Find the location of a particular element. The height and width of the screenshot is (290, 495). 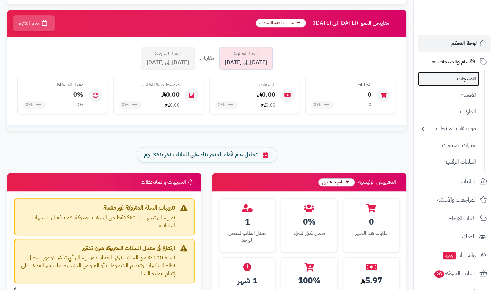

a: مواصفات المنتجات is located at coordinates (449, 128).